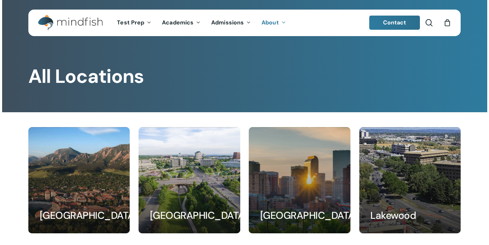 This screenshot has height=245, width=489. What do you see at coordinates (245, 77) in the screenshot?
I see `h1: All Locations` at bounding box center [245, 77].